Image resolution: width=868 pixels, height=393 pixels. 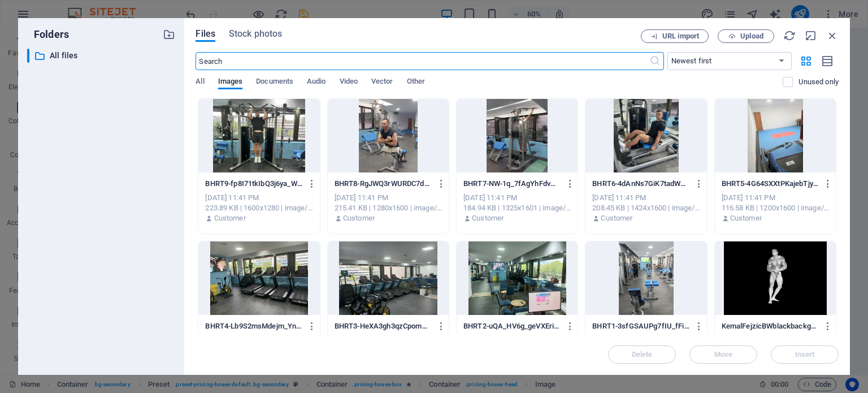 I want to click on p: BHRT1-3sfGSAUPg7fIU_fFir3hGA.jpg, so click(x=641, y=326).